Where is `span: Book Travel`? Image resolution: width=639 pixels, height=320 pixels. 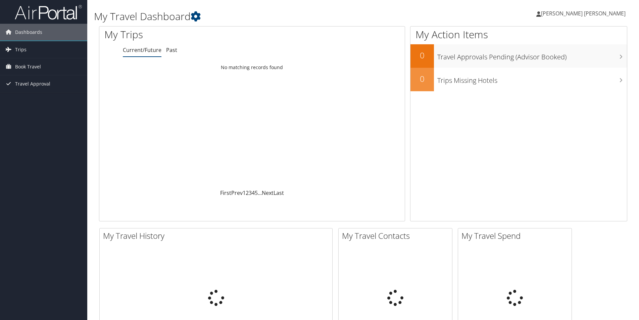
span: Book Travel is located at coordinates (28, 67).